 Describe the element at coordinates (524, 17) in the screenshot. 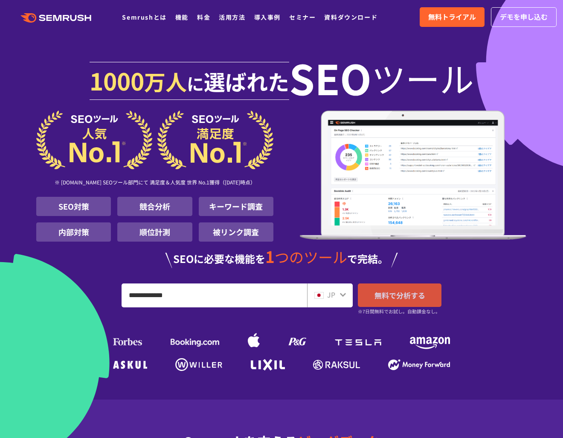

I see `span: デモを申し込む` at that location.